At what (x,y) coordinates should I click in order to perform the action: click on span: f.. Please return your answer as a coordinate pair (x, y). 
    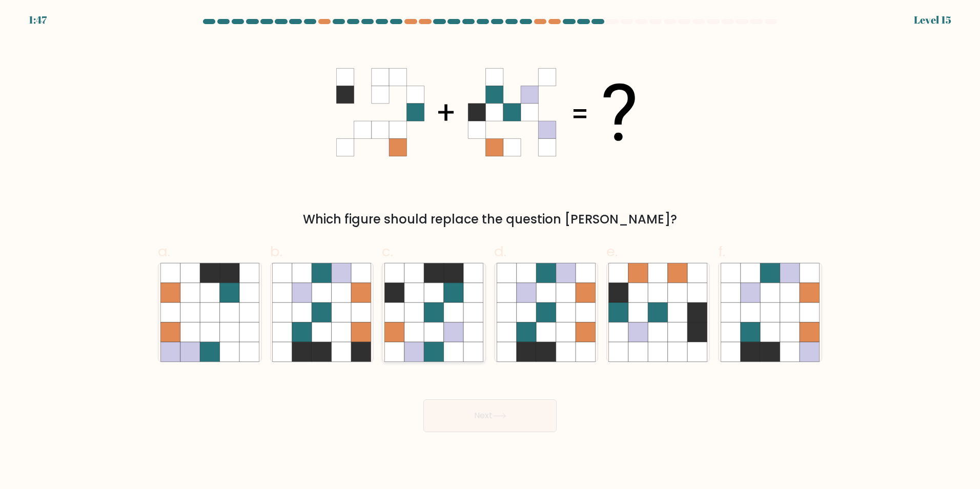
    Looking at the image, I should click on (722, 251).